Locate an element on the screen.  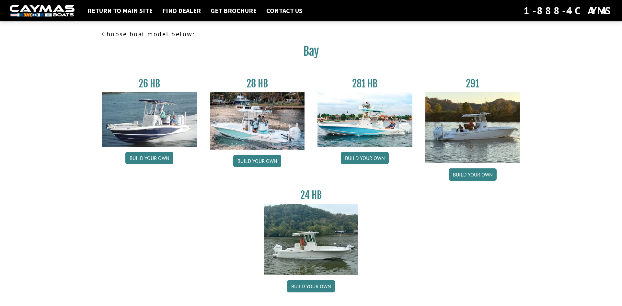
a: Contact Us is located at coordinates (285, 11).